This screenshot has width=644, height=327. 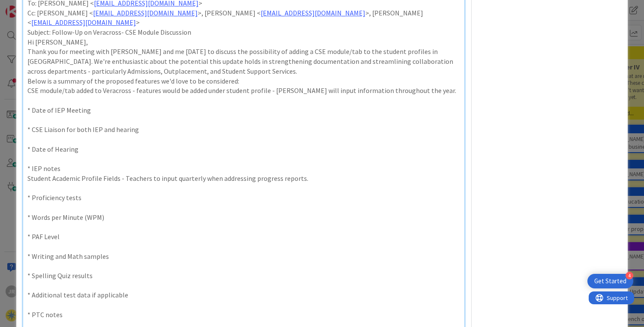 What do you see at coordinates (244, 168) in the screenshot?
I see `p: * IEP notes` at bounding box center [244, 168].